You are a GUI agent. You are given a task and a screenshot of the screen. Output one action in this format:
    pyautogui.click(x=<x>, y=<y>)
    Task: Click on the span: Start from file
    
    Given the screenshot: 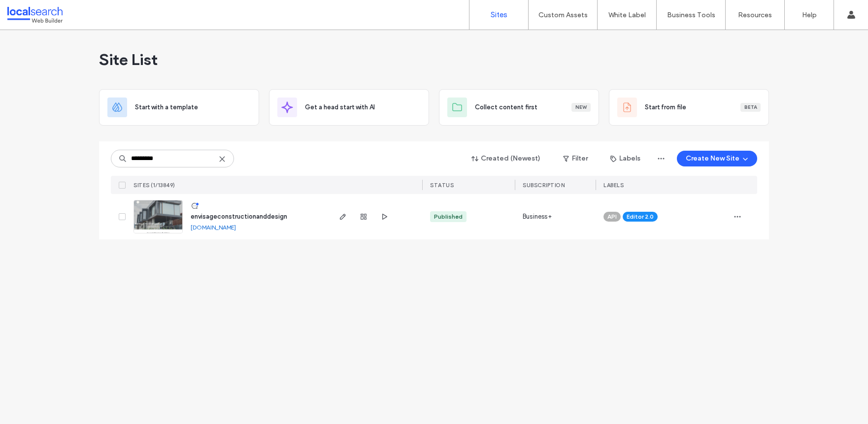 What is the action you would take?
    pyautogui.click(x=665, y=108)
    